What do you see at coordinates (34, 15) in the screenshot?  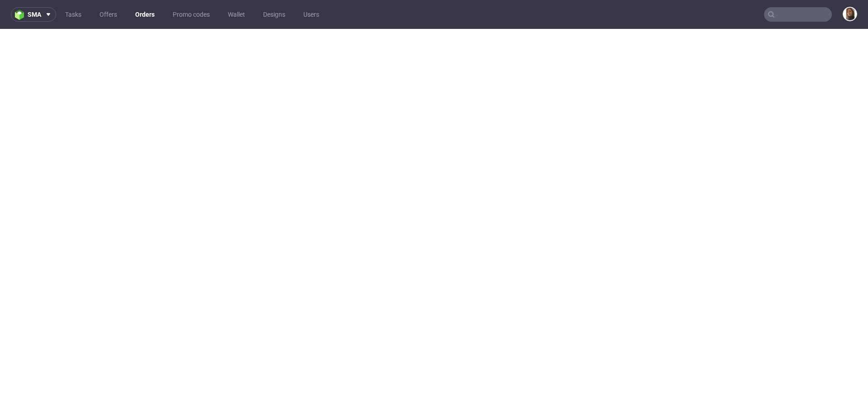 I see `button: sma` at bounding box center [34, 15].